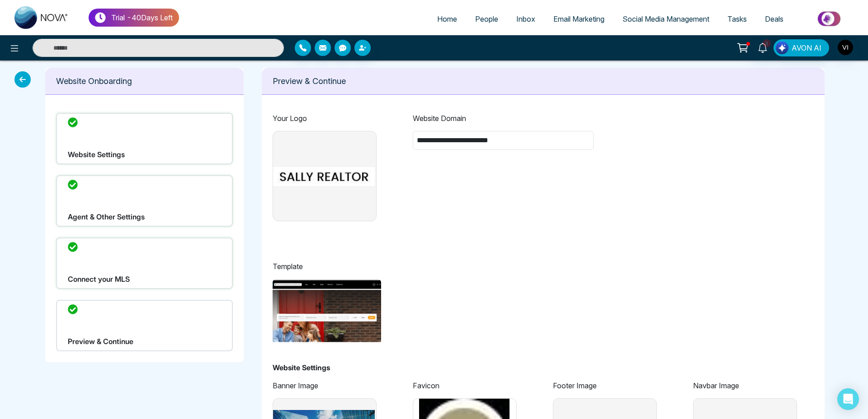 This screenshot has height=419, width=868. What do you see at coordinates (807, 48) in the screenshot?
I see `span: AVON AI` at bounding box center [807, 48].